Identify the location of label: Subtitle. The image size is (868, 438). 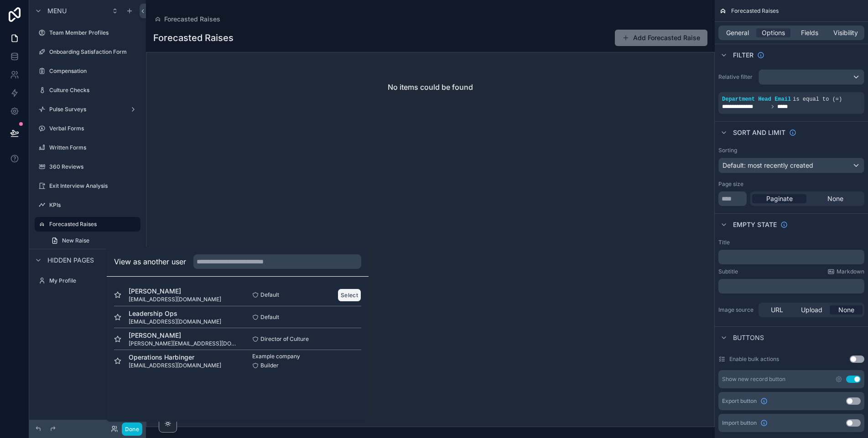
(728, 272).